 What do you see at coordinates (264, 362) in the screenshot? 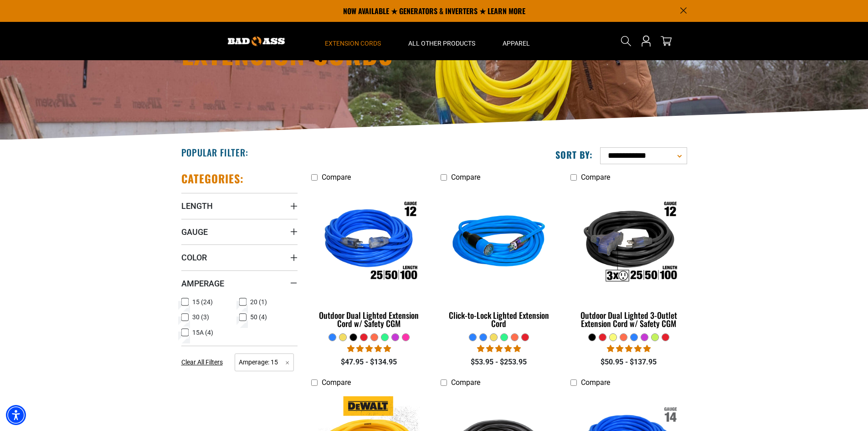
I see `span: Amperage: 15` at bounding box center [264, 362].